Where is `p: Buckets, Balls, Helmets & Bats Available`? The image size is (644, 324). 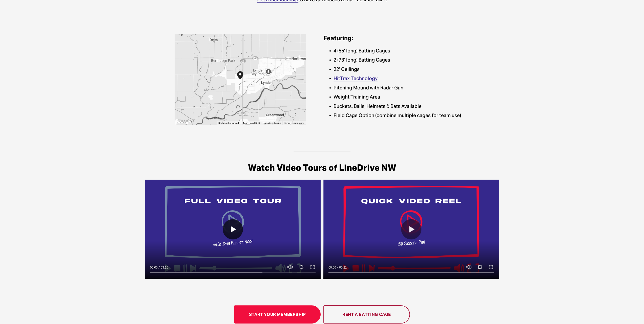
p: Buckets, Balls, Helmets & Bats Available is located at coordinates (409, 106).